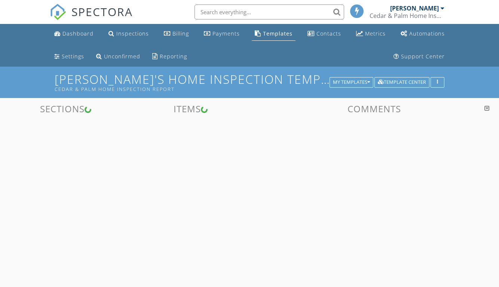 The height and width of the screenshot is (287, 499). I want to click on button: Template Center, so click(402, 82).